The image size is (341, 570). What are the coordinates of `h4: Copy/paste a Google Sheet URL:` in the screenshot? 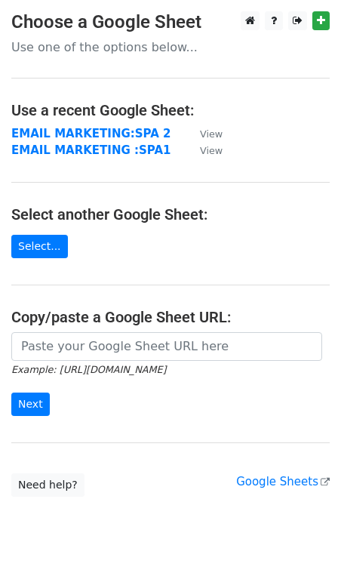 It's located at (171, 317).